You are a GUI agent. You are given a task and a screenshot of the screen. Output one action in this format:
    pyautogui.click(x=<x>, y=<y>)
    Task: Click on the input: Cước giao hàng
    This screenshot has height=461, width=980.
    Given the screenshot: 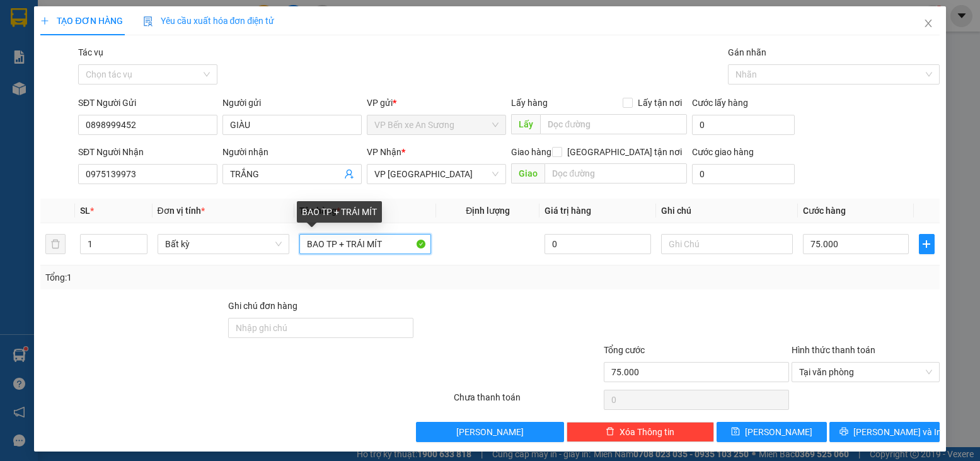 What is the action you would take?
    pyautogui.click(x=744, y=174)
    